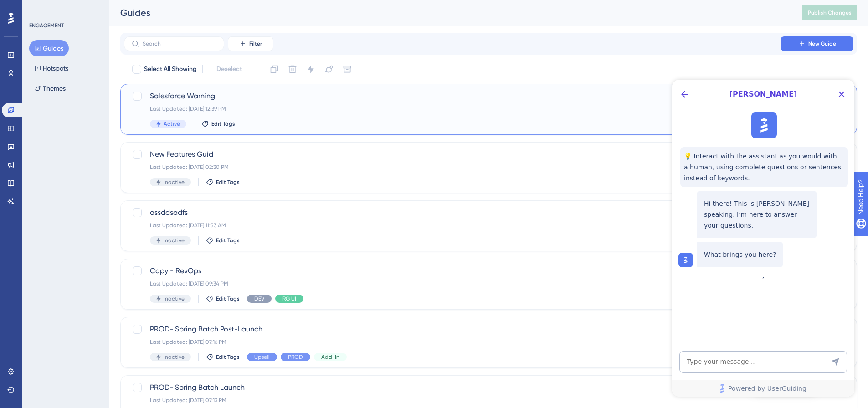 This screenshot has height=408, width=868. What do you see at coordinates (830, 13) in the screenshot?
I see `span: Publish Changes` at bounding box center [830, 13].